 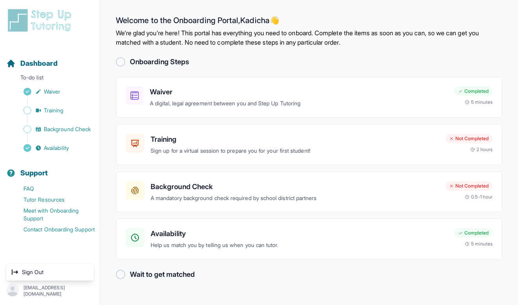 What do you see at coordinates (54, 110) in the screenshot?
I see `span: Training` at bounding box center [54, 110].